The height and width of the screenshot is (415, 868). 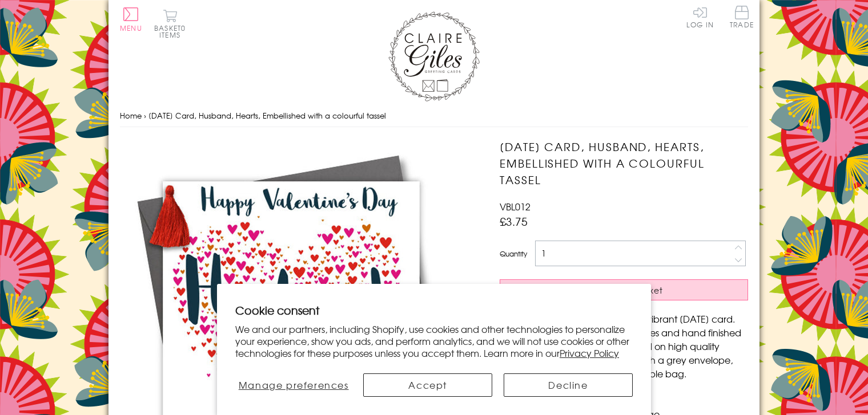 I want to click on button: Basket0 items, so click(x=169, y=24).